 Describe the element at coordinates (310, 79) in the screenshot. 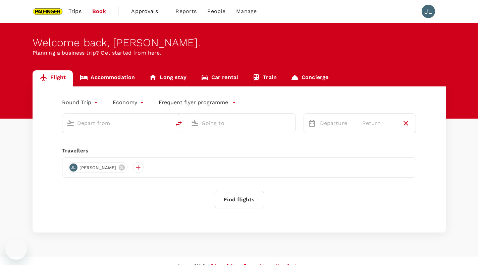

I see `a: Concierge` at that location.